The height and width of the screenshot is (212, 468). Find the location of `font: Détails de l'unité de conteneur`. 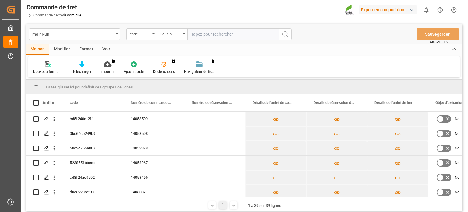

font: Détails de l'unité de conteneur is located at coordinates (277, 103).